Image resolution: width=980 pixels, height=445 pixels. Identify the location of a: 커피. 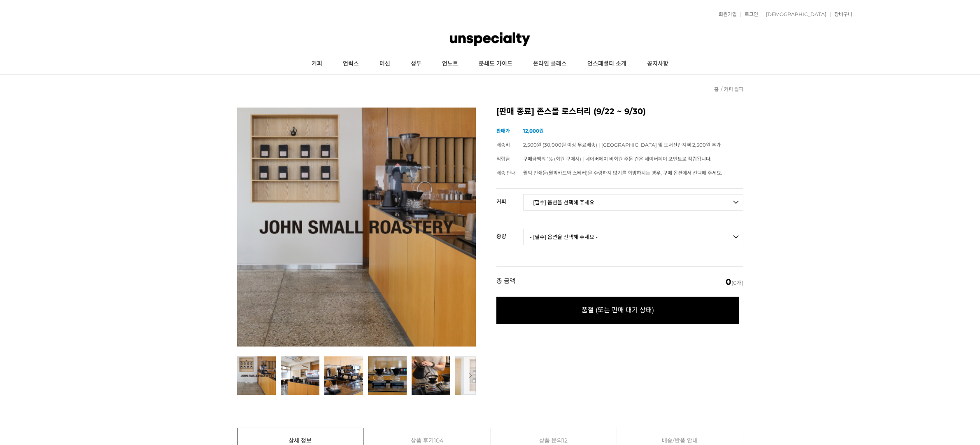
(317, 64).